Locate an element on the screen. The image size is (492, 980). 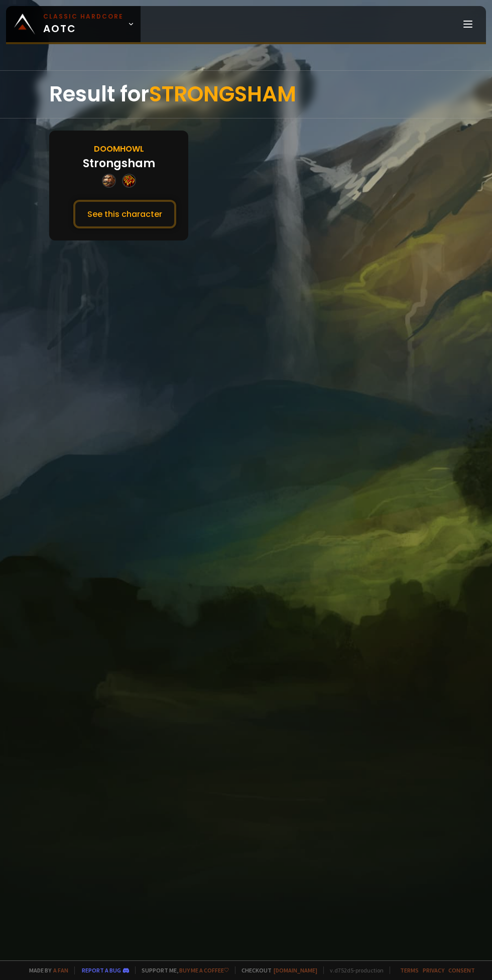
div: Result for is located at coordinates (246, 94).